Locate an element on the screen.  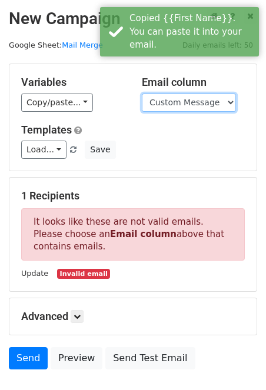
button: Save is located at coordinates (100, 149).